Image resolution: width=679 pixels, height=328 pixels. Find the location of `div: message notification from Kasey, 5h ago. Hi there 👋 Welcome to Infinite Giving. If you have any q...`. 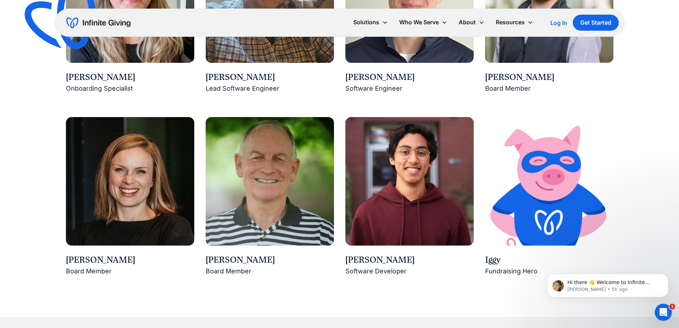

div: message notification from Kasey, 5h ago. Hi there 👋 Welcome to Infinite Giving. If you have any q... is located at coordinates (71, 27).